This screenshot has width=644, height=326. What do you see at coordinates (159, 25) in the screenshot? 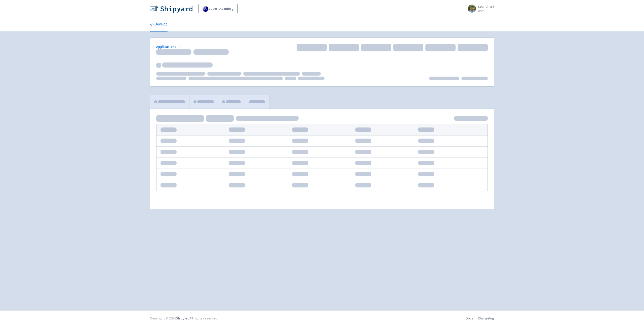
I see `a: Develop` at bounding box center [159, 25].